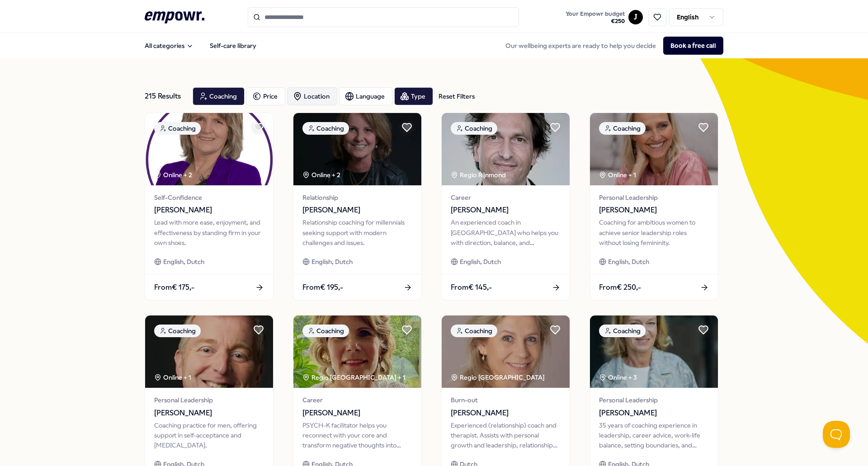  Describe the element at coordinates (357, 232) in the screenshot. I see `div: Relationship coaching for millennials seeking support with modern challenges and issues.` at that location.